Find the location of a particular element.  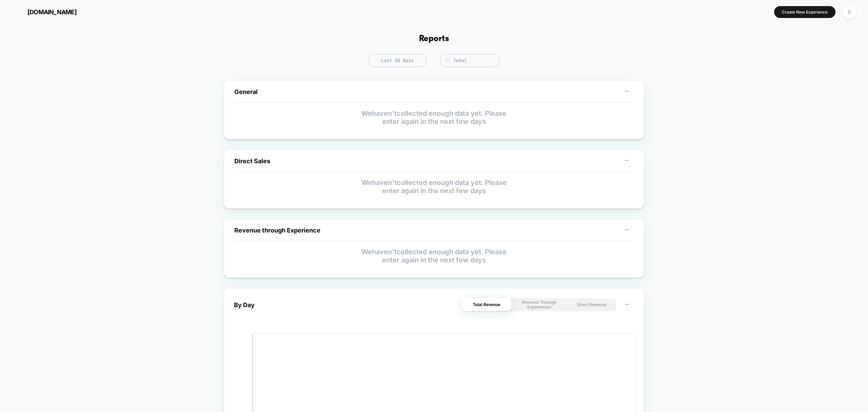

button: Direct Revenue is located at coordinates (591, 305).